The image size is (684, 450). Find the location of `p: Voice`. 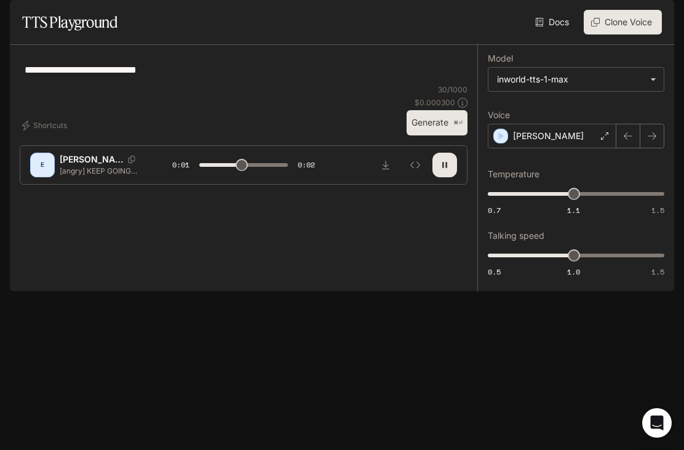

p: Voice is located at coordinates (499, 115).